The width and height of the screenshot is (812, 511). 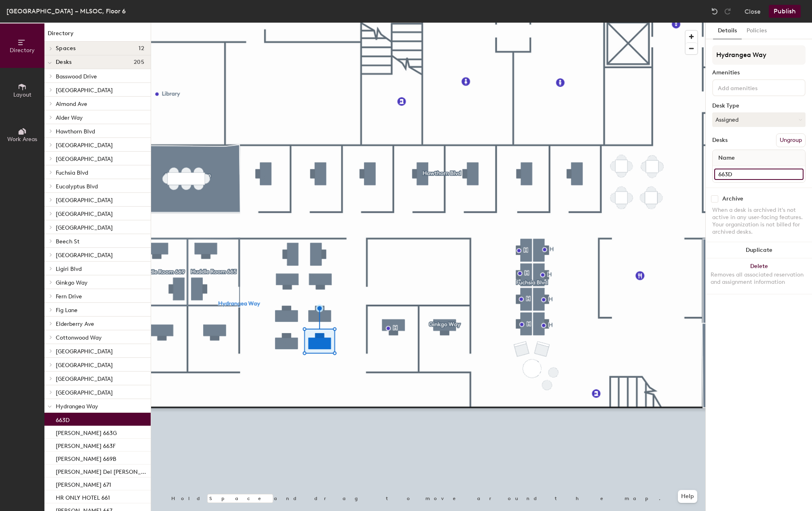 What do you see at coordinates (758, 106) in the screenshot?
I see `div: Desk Type` at bounding box center [758, 106].